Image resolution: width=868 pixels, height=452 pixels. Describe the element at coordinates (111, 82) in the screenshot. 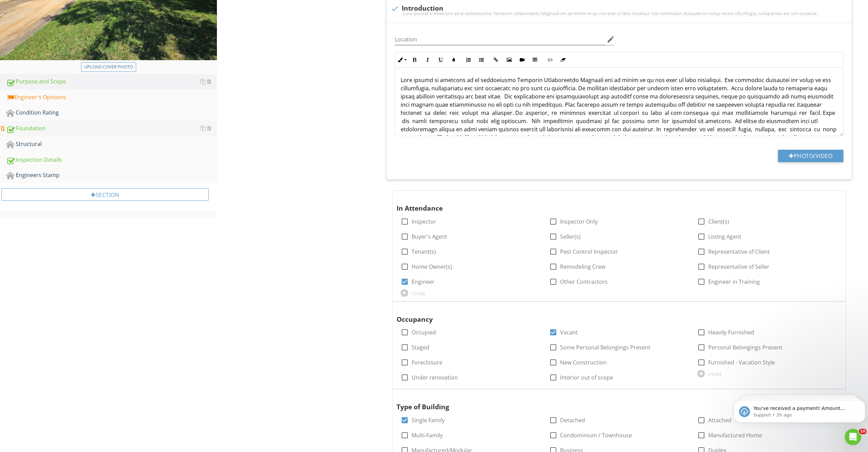

I see `div: Purpose and Scope` at that location.